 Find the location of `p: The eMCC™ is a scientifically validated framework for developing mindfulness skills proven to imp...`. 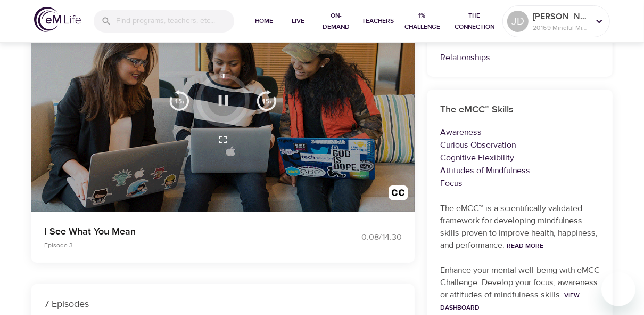

p: The eMCC™ is a scientifically validated framework for developing mindfulness skills proven to imp... is located at coordinates (520, 227).